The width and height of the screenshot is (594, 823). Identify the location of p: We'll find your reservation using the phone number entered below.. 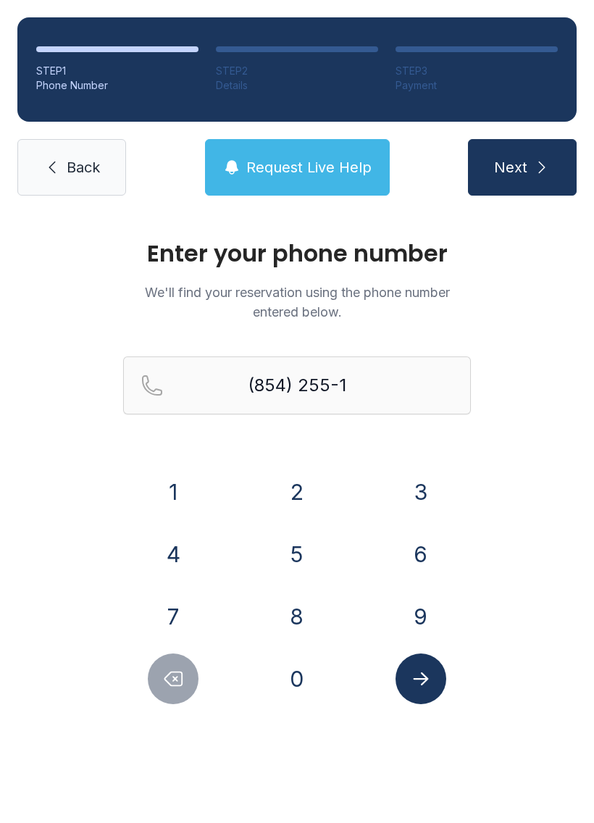
(297, 302).